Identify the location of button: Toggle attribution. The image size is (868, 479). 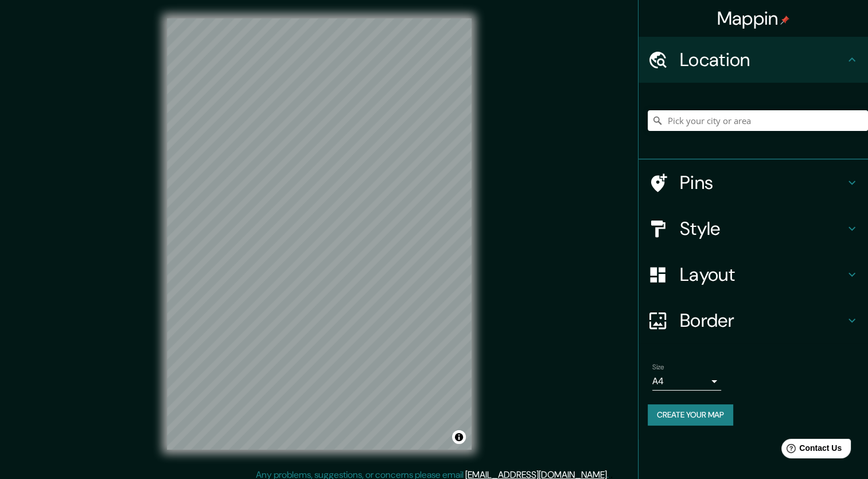
(459, 437).